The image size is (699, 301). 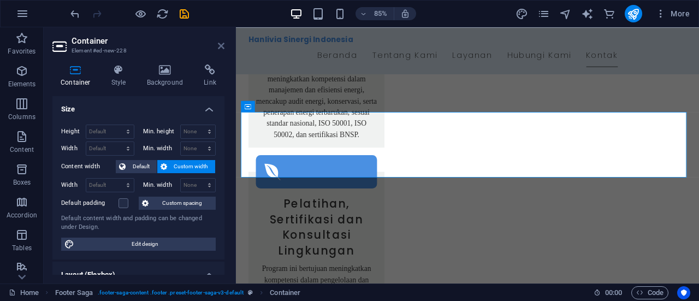 I want to click on span: More, so click(x=672, y=14).